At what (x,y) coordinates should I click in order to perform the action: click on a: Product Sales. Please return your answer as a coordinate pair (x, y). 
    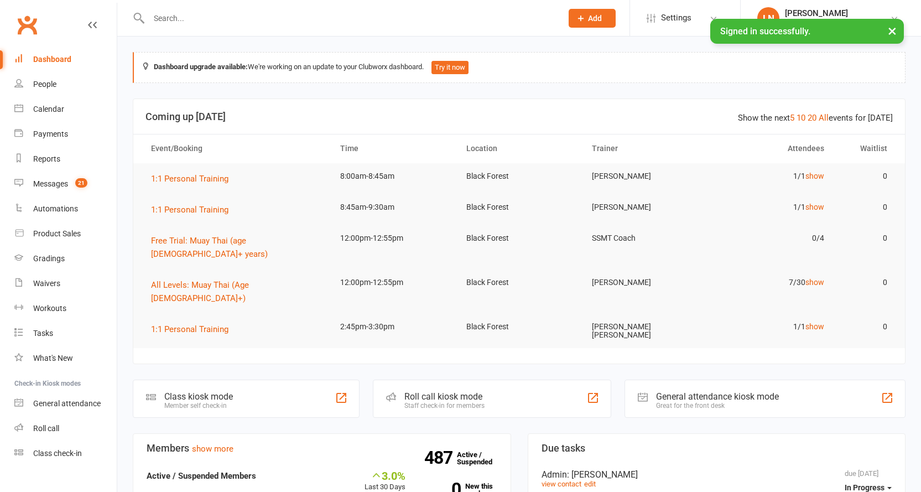
    Looking at the image, I should click on (65, 233).